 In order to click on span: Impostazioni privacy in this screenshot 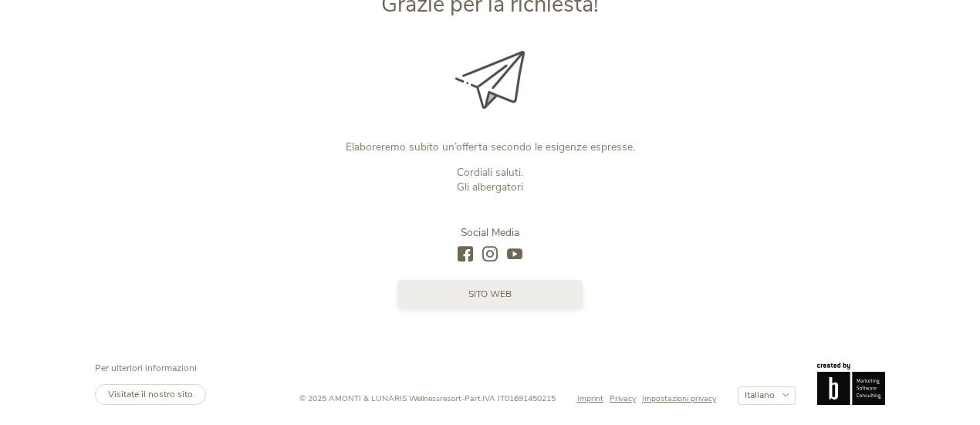, I will do `click(679, 398)`.